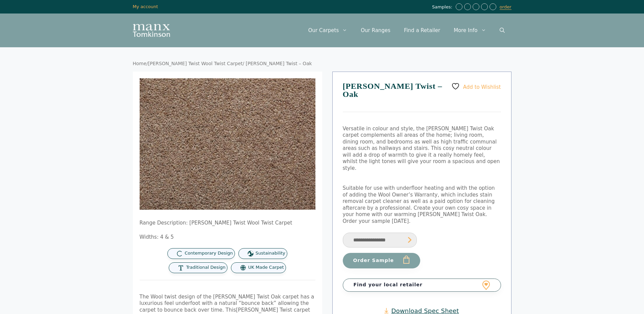 The width and height of the screenshot is (644, 314). I want to click on span: Contemporary Design, so click(208, 253).